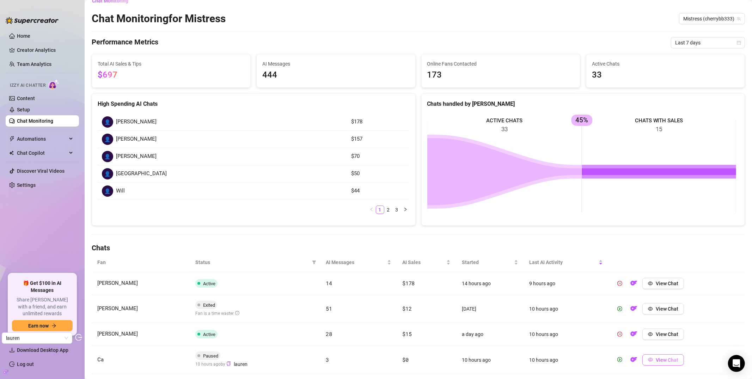 The width and height of the screenshot is (752, 379). I want to click on span: thunderbolt, so click(12, 139).